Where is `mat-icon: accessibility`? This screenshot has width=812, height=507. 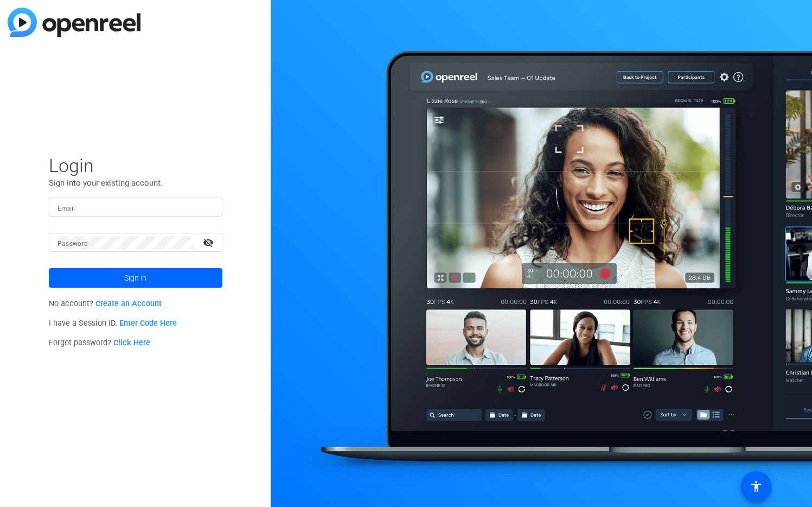
mat-icon: accessibility is located at coordinates (757, 486).